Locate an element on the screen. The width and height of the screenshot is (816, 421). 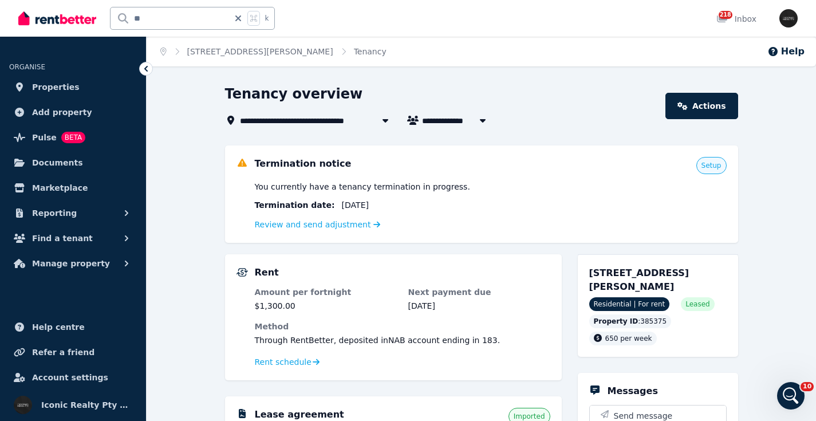
dt: Amount per fortnight is located at coordinates (326, 292).